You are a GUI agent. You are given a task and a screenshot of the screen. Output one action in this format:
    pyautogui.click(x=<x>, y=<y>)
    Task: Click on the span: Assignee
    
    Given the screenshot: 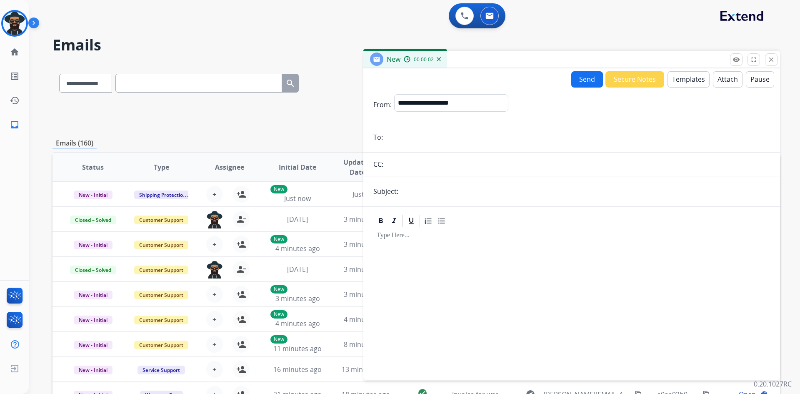 What is the action you would take?
    pyautogui.click(x=229, y=167)
    